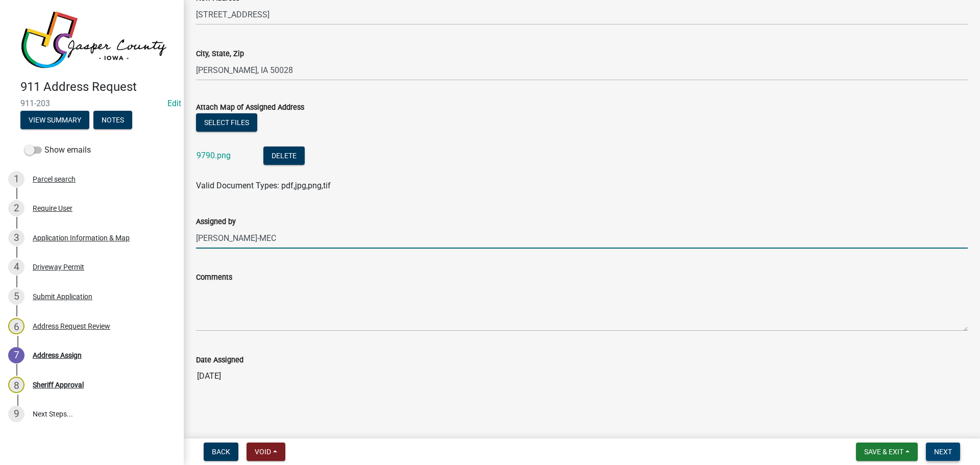 The width and height of the screenshot is (980, 465). What do you see at coordinates (887, 452) in the screenshot?
I see `button: Save & Exit` at bounding box center [887, 452].